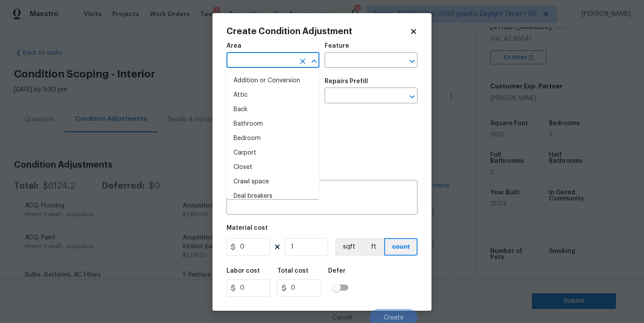 Image resolution: width=644 pixels, height=323 pixels. Describe the element at coordinates (293, 271) in the screenshot. I see `h5: Total cost` at that location.